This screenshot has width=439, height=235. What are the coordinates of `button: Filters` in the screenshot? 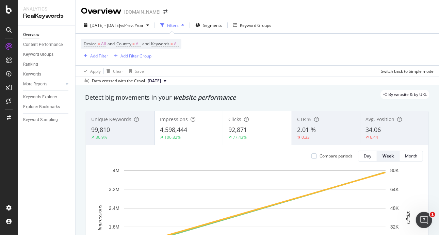 It's located at (172, 25).